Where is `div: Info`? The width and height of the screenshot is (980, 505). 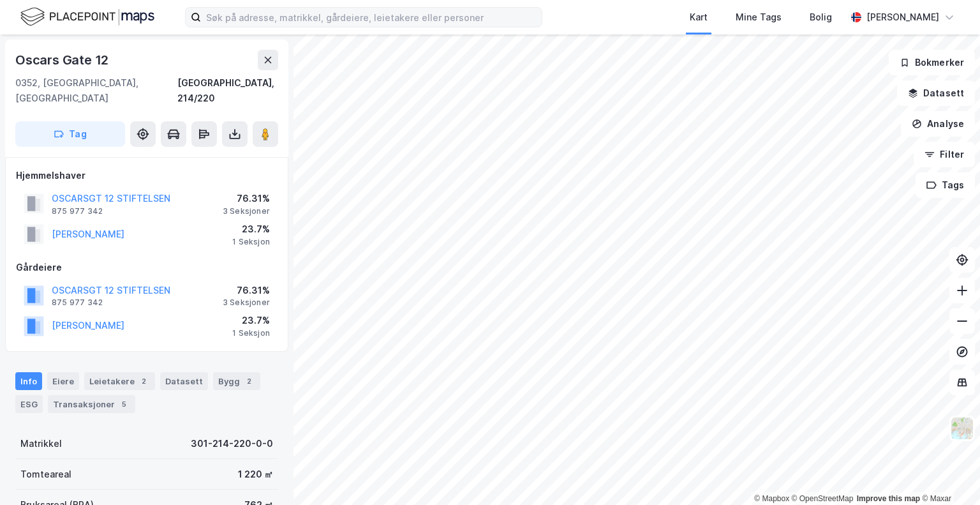 div: Info is located at coordinates (29, 381).